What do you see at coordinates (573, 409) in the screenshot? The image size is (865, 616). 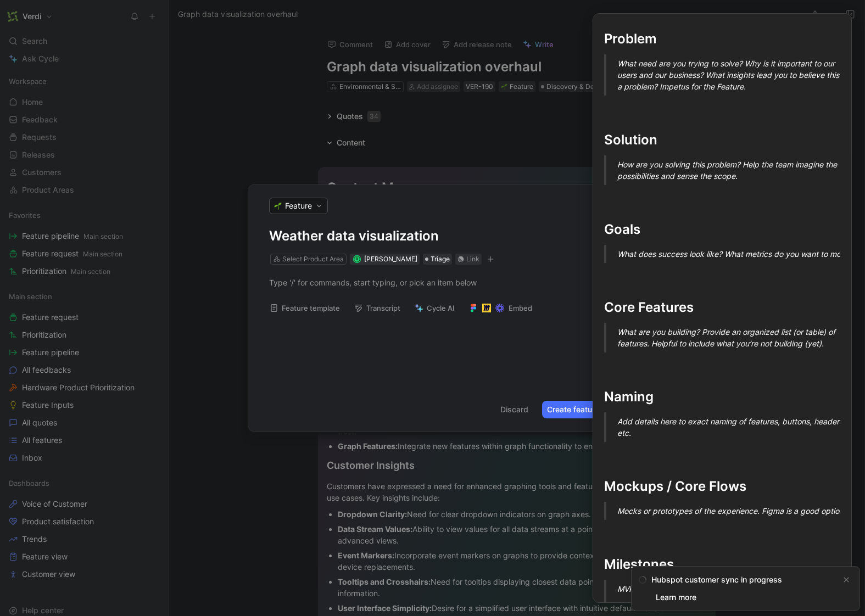 I see `button: Create feature` at bounding box center [573, 409].